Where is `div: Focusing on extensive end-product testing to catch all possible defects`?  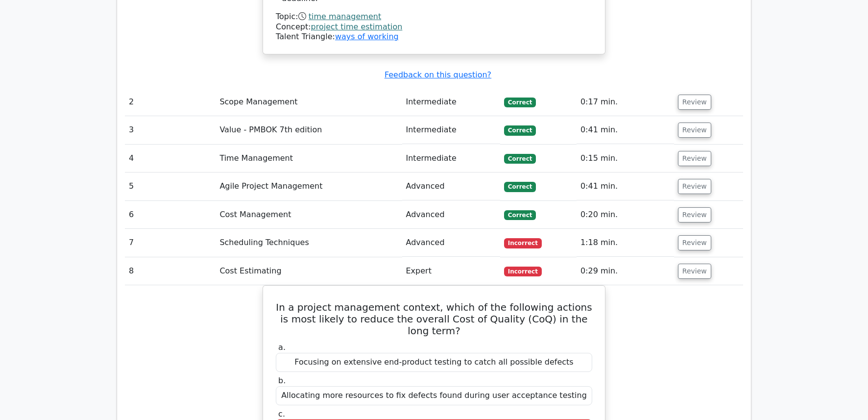 div: Focusing on extensive end-product testing to catch all possible defects is located at coordinates (434, 362).